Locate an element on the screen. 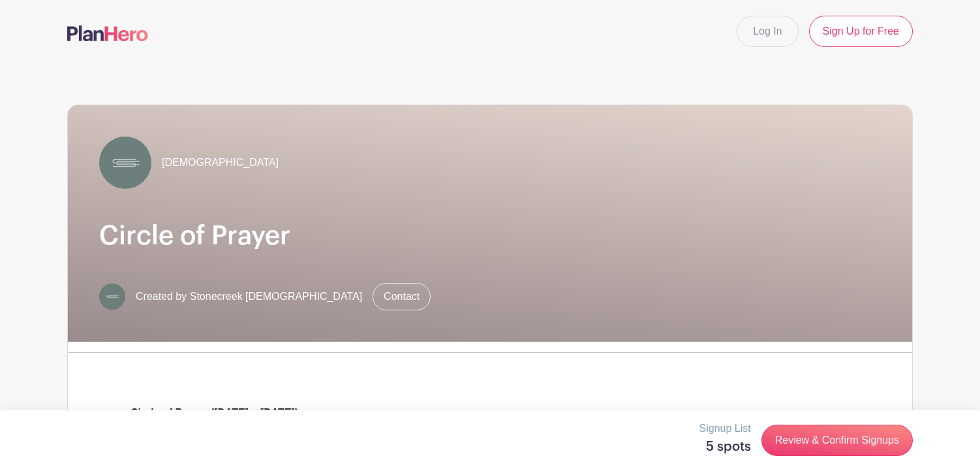 The image size is (980, 475). a: Review & Confirm Signups is located at coordinates (837, 441).